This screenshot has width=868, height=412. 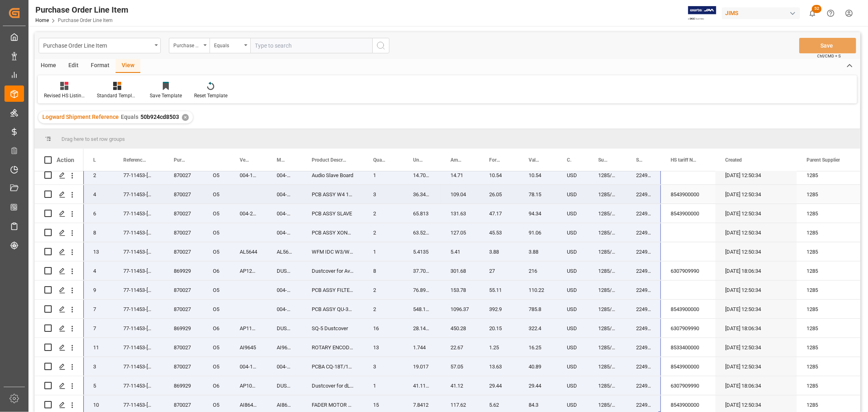 What do you see at coordinates (248, 175) in the screenshot?
I see `div: 004-1138X` at bounding box center [248, 175].